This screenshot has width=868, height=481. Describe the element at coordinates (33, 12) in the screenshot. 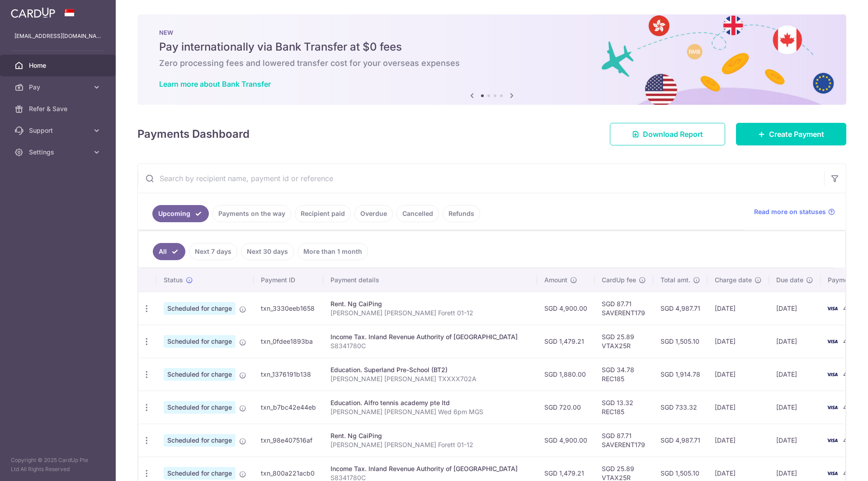

I see `img: CardUp` at that location.